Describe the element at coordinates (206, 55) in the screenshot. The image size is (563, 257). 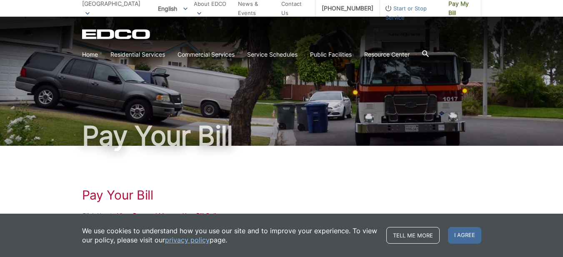
I see `a: Commercial Services` at that location.